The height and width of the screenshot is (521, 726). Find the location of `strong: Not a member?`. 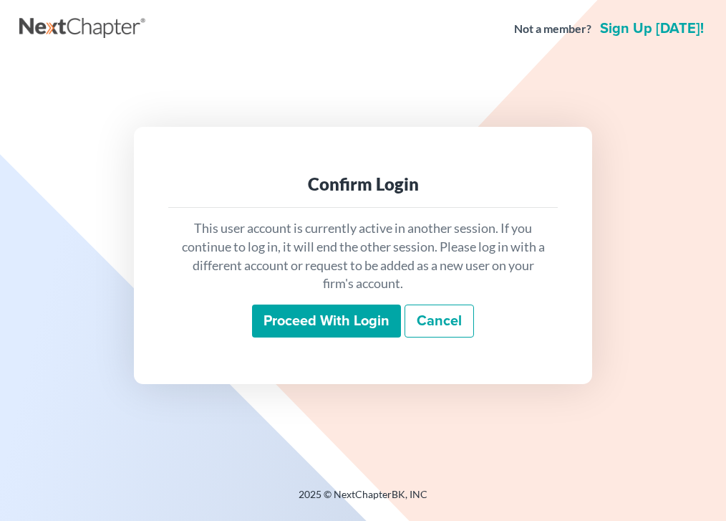

strong: Not a member? is located at coordinates (553, 29).